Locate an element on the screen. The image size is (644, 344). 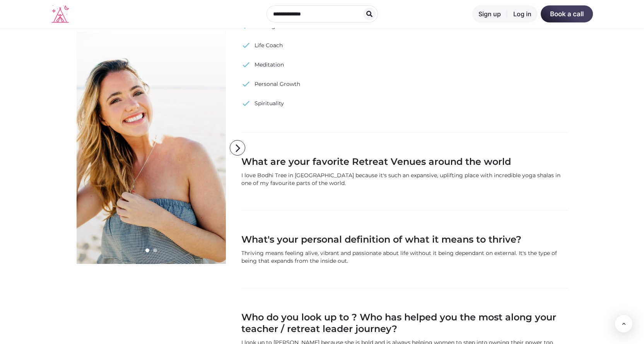
h3: What's your personal definition of what it means to thrive? is located at coordinates (405, 239).